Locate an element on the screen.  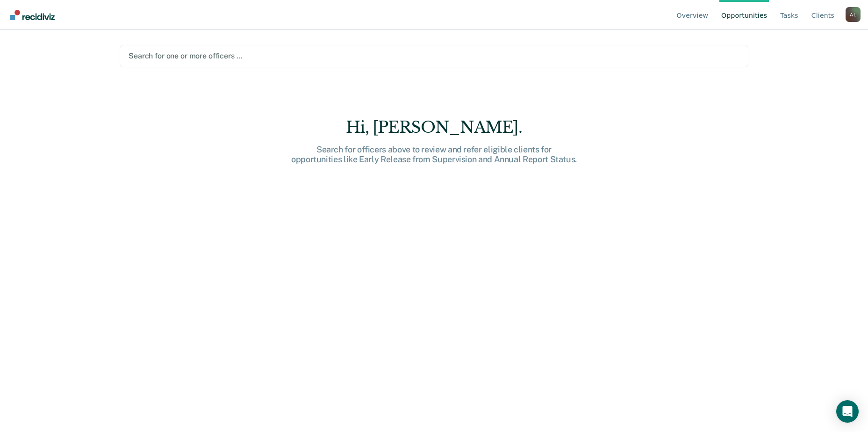
button: Profile dropdown button is located at coordinates (853, 15).